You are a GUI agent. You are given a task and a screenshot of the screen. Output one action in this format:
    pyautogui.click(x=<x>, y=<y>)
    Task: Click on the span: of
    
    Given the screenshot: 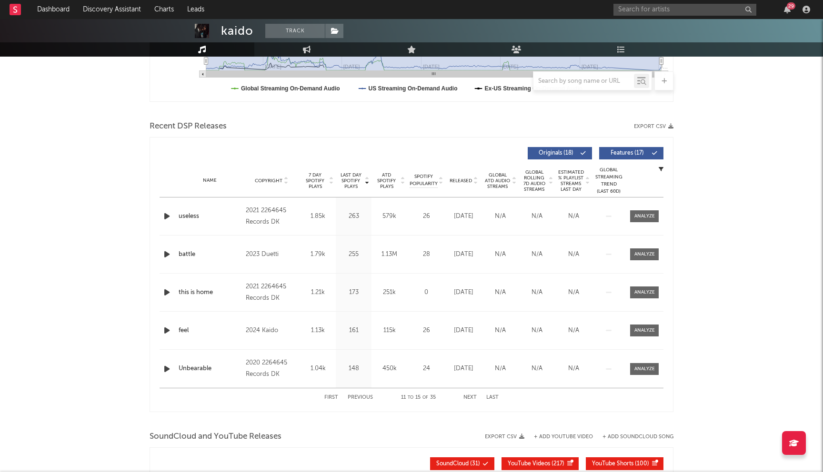 What is the action you would take?
    pyautogui.click(x=425, y=398)
    